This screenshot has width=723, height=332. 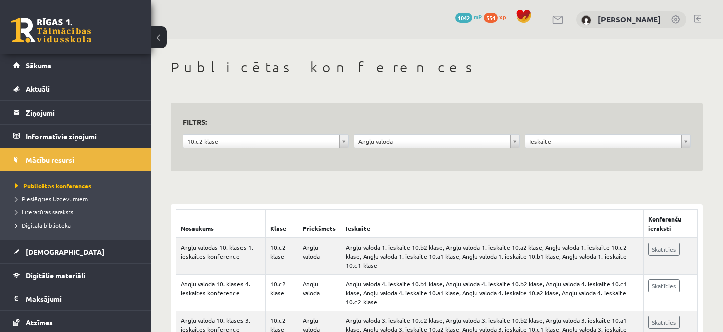 I want to click on a: 10.c2 klase, so click(x=266, y=141).